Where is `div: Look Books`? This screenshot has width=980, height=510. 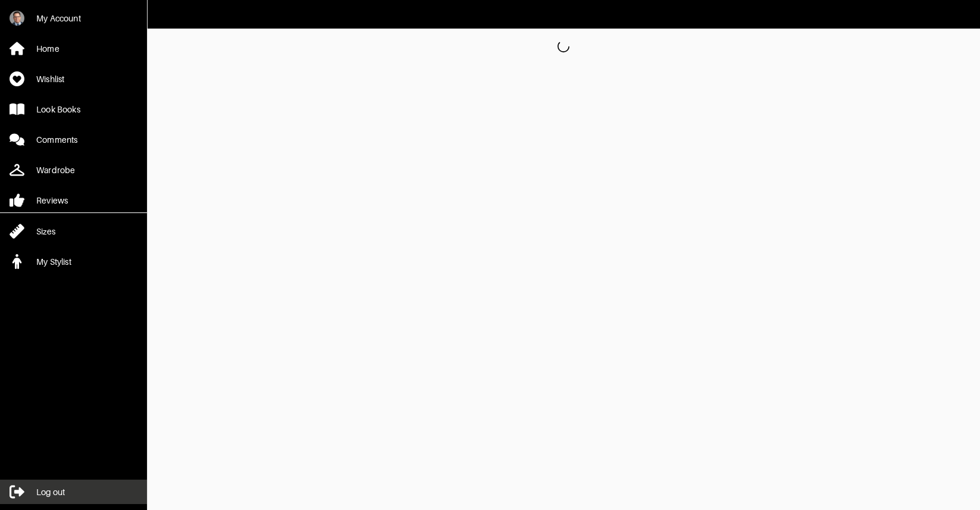 div: Look Books is located at coordinates (59, 110).